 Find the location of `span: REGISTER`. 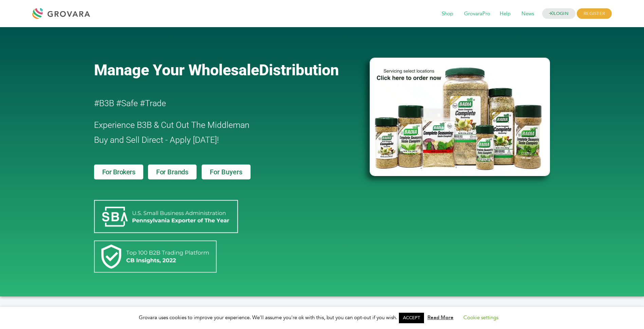

span: REGISTER is located at coordinates (594, 14).